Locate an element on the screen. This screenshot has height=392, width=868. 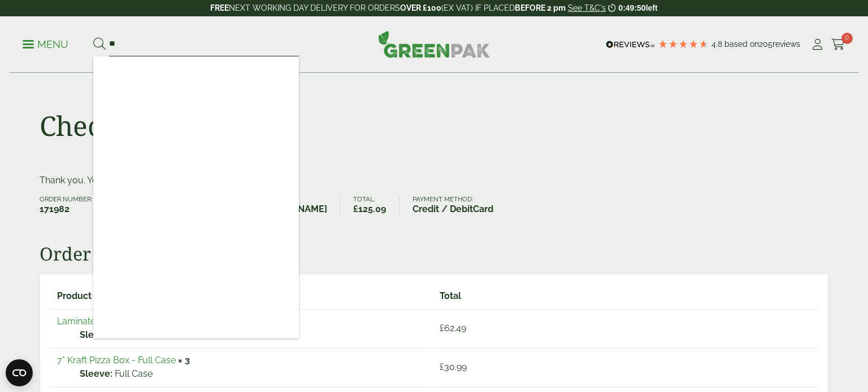
li: Payment method: is located at coordinates (459, 206).